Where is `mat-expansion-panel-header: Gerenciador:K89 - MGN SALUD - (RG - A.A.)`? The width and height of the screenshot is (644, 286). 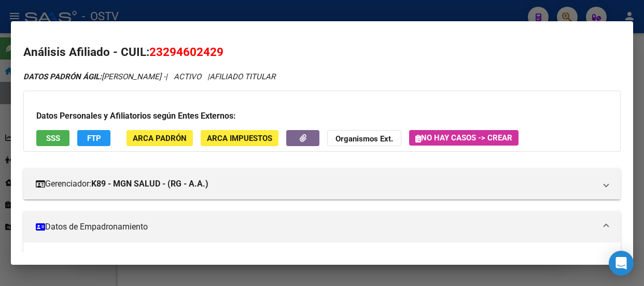 mat-expansion-panel-header: Gerenciador:K89 - MGN SALUD - (RG - A.A.) is located at coordinates (322, 184).